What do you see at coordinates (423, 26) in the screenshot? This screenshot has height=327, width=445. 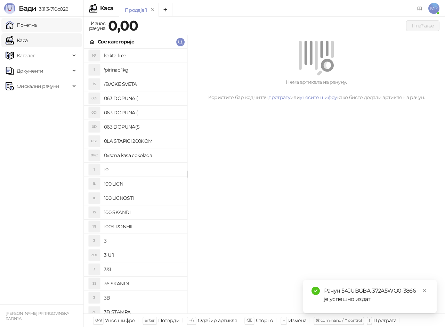 I see `button: Плаћање` at bounding box center [423, 26].